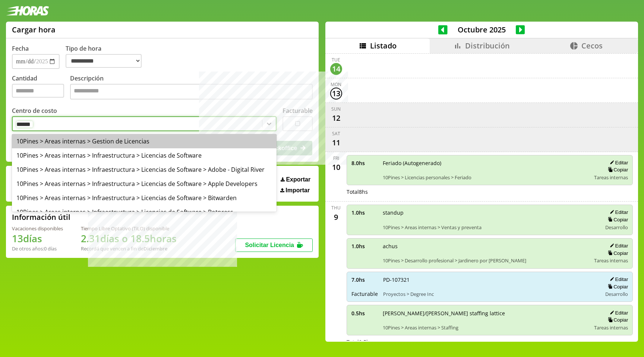  What do you see at coordinates (336, 69) in the screenshot?
I see `div: 14` at bounding box center [336, 69].